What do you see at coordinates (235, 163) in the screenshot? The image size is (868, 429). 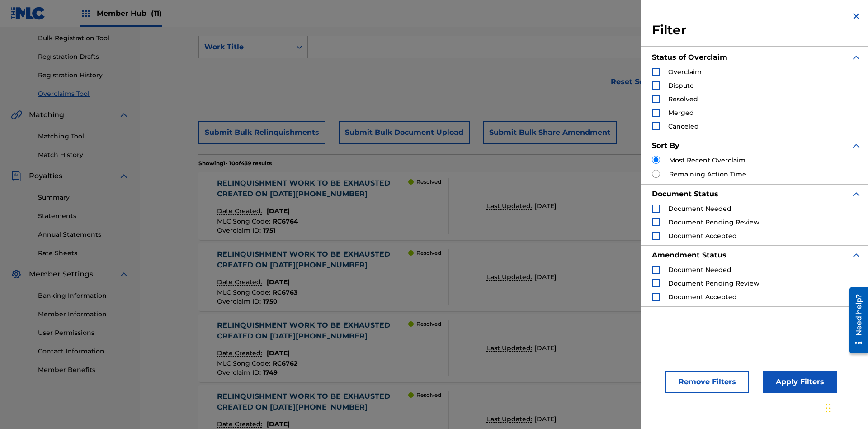 I see `p: Showing 1 - 10 of 439 results` at bounding box center [235, 163].